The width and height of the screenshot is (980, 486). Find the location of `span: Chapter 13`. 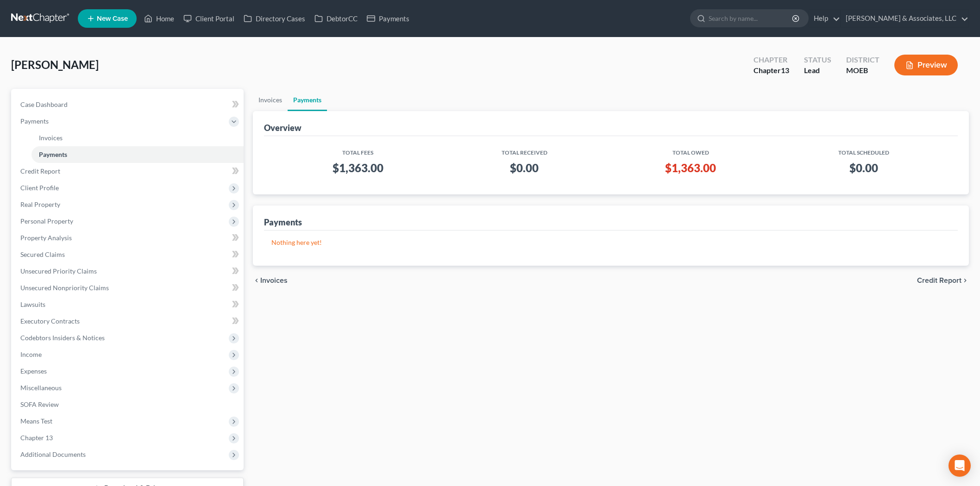

span: Chapter 13 is located at coordinates (36, 437).